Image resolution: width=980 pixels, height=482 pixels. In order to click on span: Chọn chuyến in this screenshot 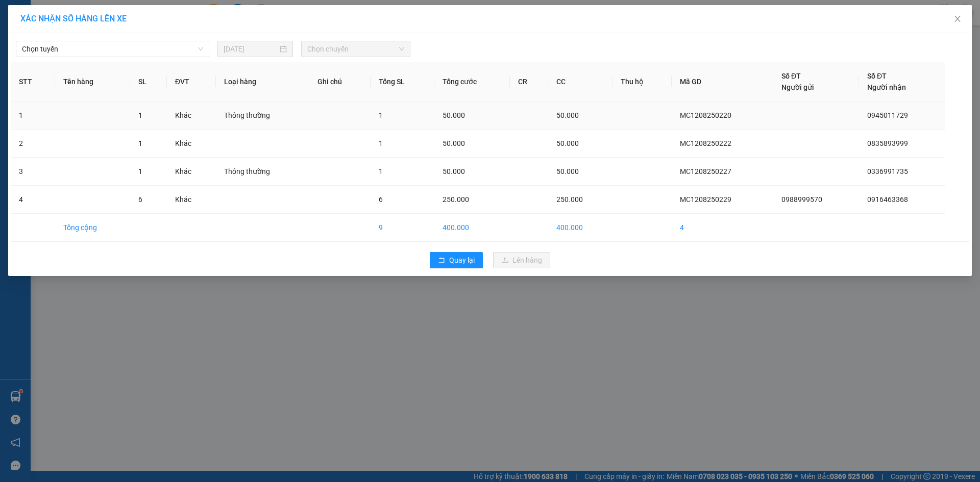, I will do `click(356, 49)`.